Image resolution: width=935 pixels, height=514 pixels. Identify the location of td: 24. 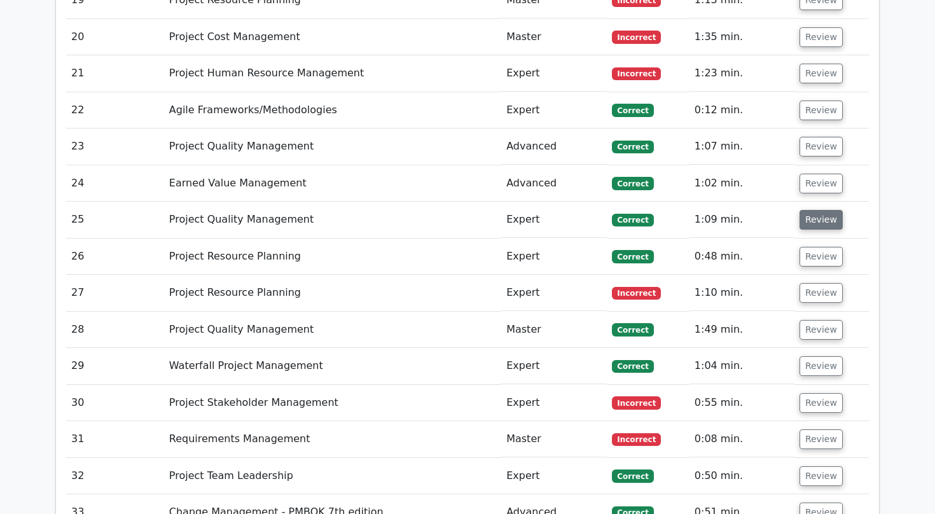
(115, 183).